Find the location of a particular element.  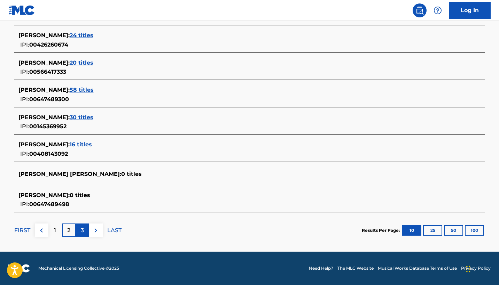

img: help is located at coordinates (437, 10).